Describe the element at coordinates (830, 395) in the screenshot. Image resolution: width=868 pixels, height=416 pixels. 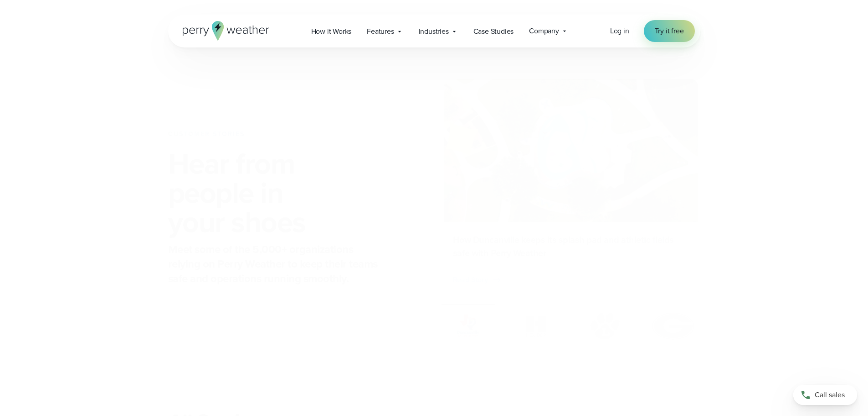
I see `span: Call sales` at that location.